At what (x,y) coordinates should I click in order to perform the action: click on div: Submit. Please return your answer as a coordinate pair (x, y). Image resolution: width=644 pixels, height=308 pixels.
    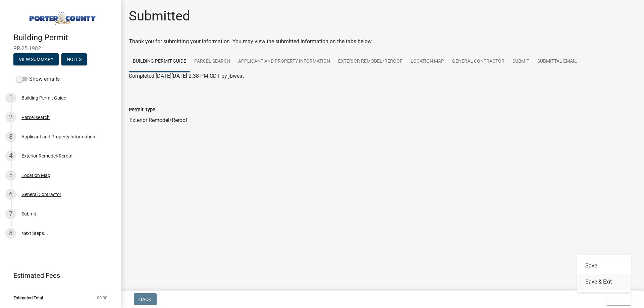
    Looking at the image, I should click on (29, 214).